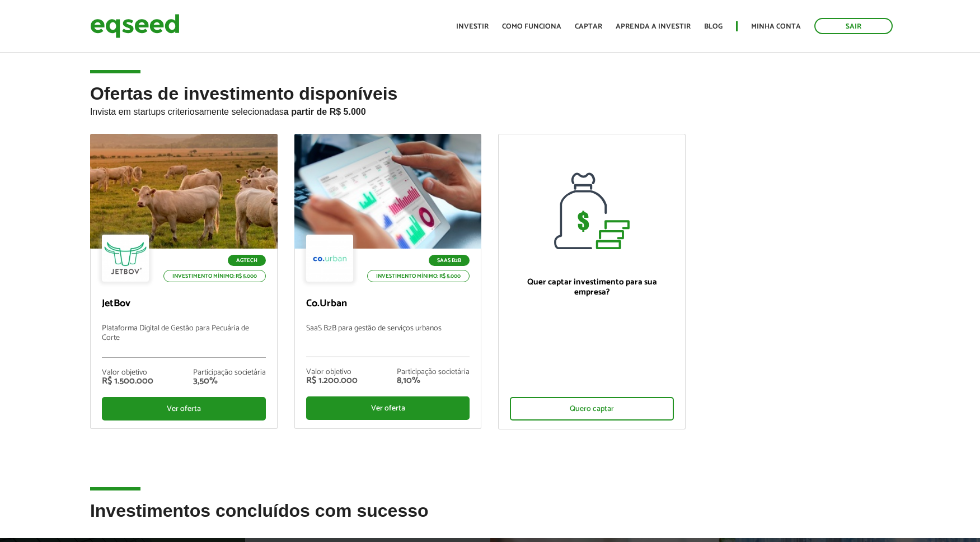 The height and width of the screenshot is (542, 980). What do you see at coordinates (449, 260) in the screenshot?
I see `p: SaaS B2B` at bounding box center [449, 260].